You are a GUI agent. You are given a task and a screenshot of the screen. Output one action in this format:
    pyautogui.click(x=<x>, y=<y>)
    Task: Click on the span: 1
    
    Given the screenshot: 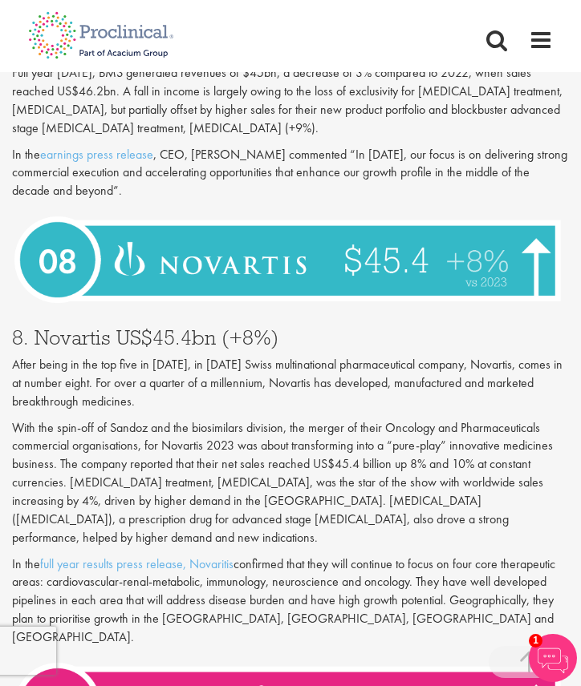 What is the action you would take?
    pyautogui.click(x=535, y=641)
    